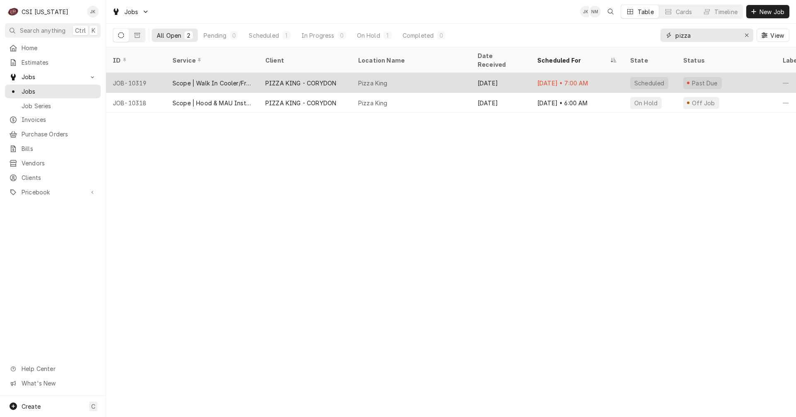 The height and width of the screenshot is (417, 796). What do you see at coordinates (726, 12) in the screenshot?
I see `div: Timeline` at bounding box center [726, 12].